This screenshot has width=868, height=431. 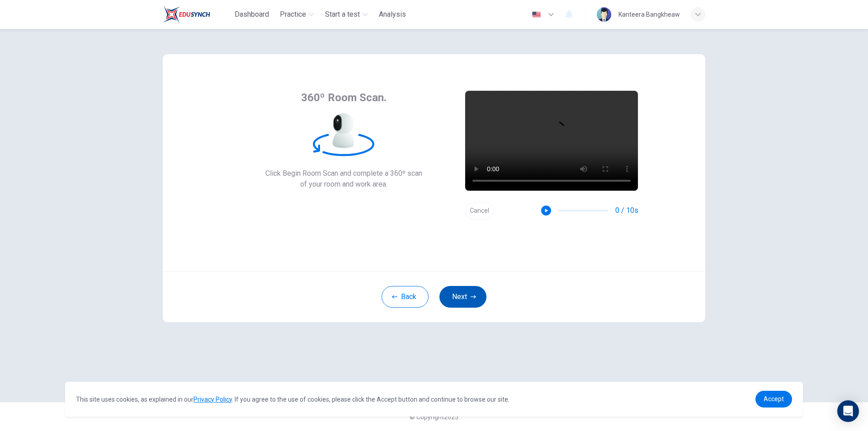 What do you see at coordinates (649, 14) in the screenshot?
I see `div: Kanteera Bangkheaw` at bounding box center [649, 14].